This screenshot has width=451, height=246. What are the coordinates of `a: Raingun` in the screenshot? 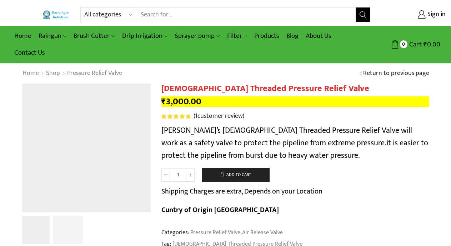 It's located at (52, 36).